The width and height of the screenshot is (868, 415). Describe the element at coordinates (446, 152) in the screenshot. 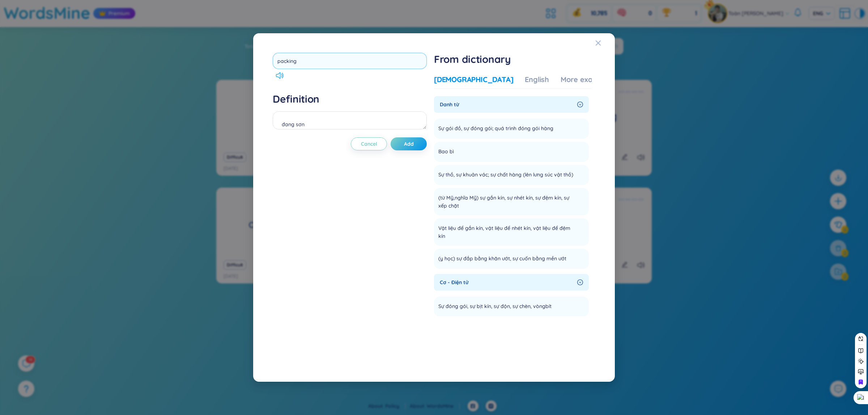

I see `span: Bao bì` at that location.